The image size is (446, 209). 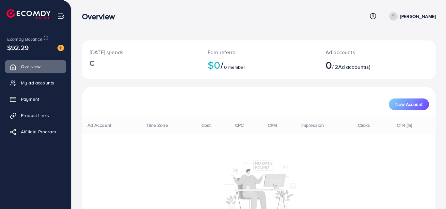 I want to click on button: New Account, so click(x=409, y=104).